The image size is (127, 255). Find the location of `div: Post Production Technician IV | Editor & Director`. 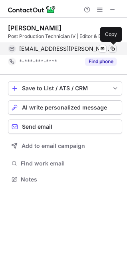

div: Post Production Technician IV | Editor & Director is located at coordinates (65, 36).